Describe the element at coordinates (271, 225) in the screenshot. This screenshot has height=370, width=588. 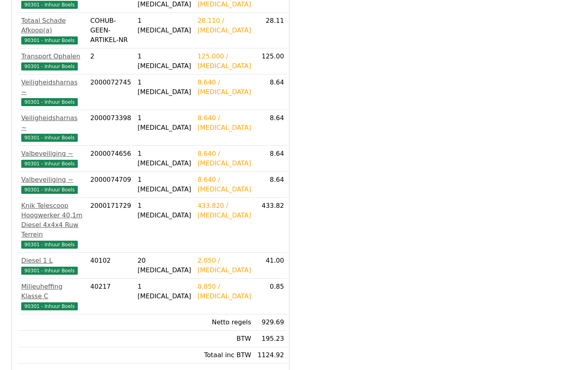
I see `td: 433.82` at that location.